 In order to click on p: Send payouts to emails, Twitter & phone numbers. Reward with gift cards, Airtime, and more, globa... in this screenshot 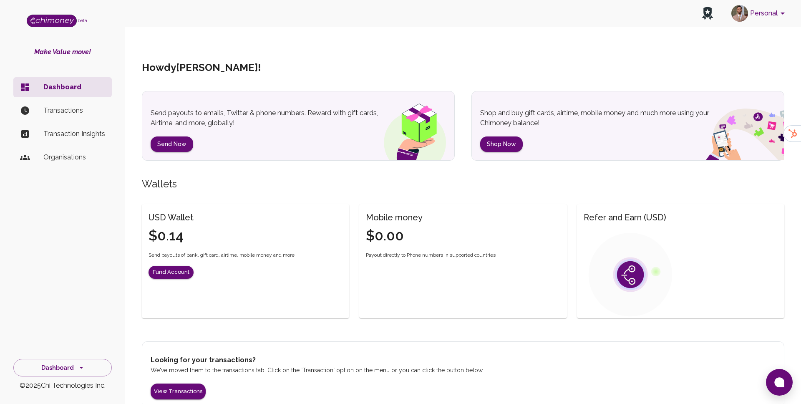, I will do `click(274, 118)`.